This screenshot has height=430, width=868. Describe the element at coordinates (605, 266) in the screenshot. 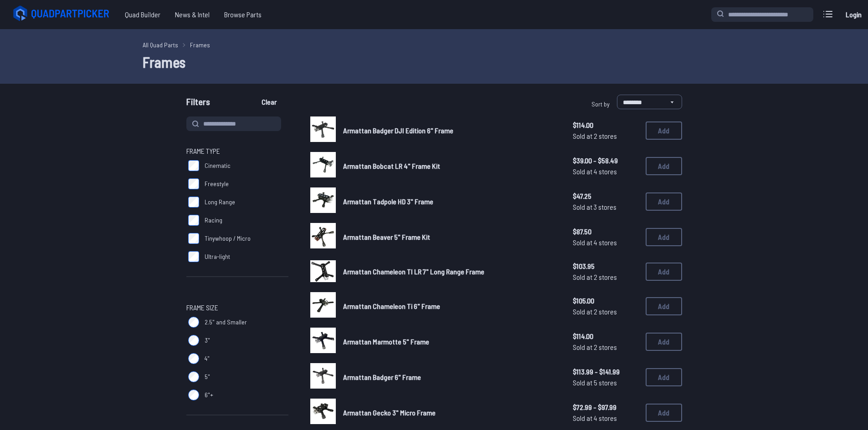

I see `span: $103.95` at that location.